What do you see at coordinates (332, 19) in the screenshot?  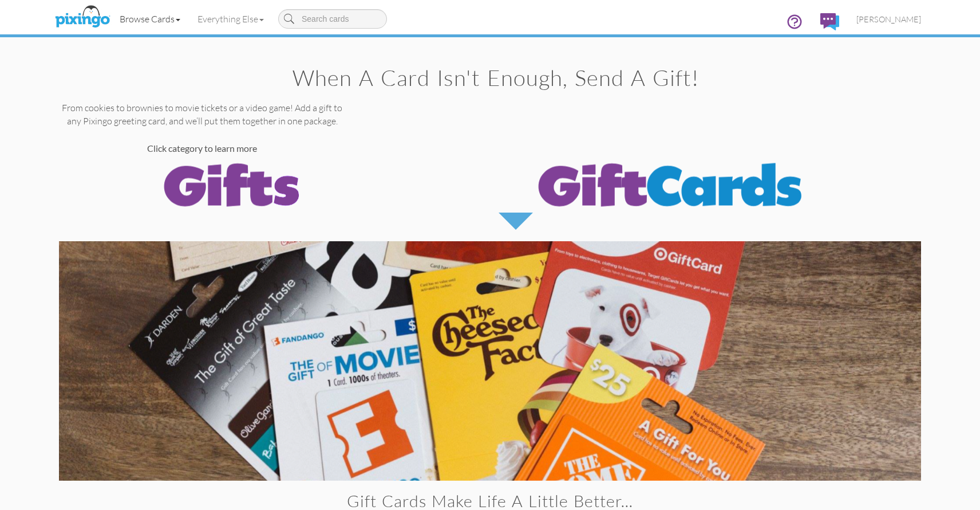 I see `input: Search cards` at bounding box center [332, 19].